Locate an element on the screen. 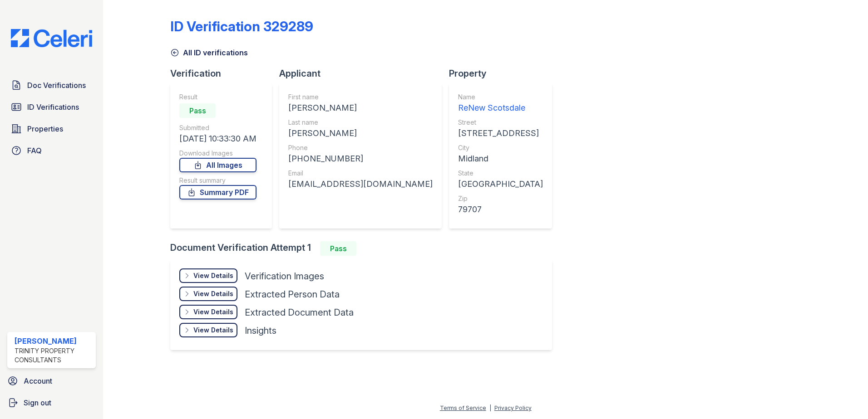  div: Result summary is located at coordinates (218, 180).